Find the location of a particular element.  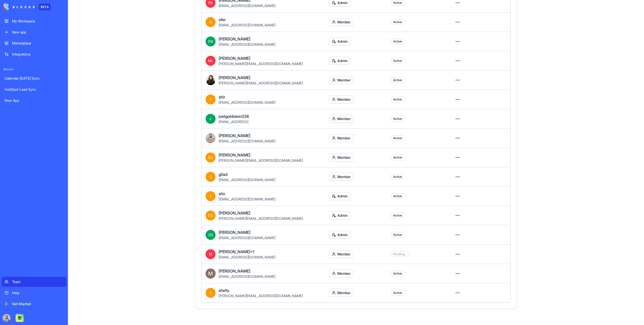

div: HubSpot Lead Sync is located at coordinates (34, 89).